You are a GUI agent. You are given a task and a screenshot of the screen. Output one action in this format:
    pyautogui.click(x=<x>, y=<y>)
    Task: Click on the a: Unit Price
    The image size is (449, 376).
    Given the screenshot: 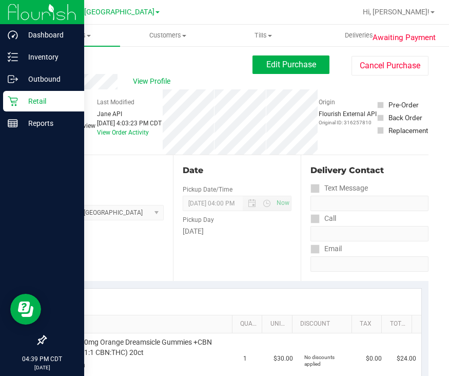 What is the action you would take?
    pyautogui.click(x=279, y=324)
    